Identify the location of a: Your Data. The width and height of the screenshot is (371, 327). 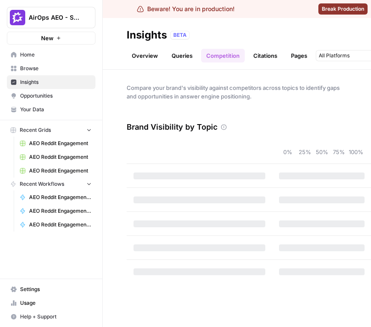
(51, 110).